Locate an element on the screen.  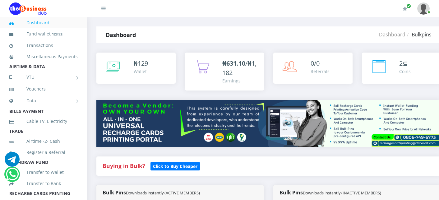
span: Renew/Upgrade Subscription is located at coordinates (409, 6).